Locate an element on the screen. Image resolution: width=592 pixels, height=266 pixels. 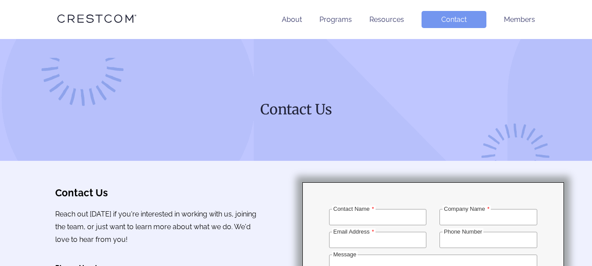
label: Contact Name is located at coordinates (354, 209).